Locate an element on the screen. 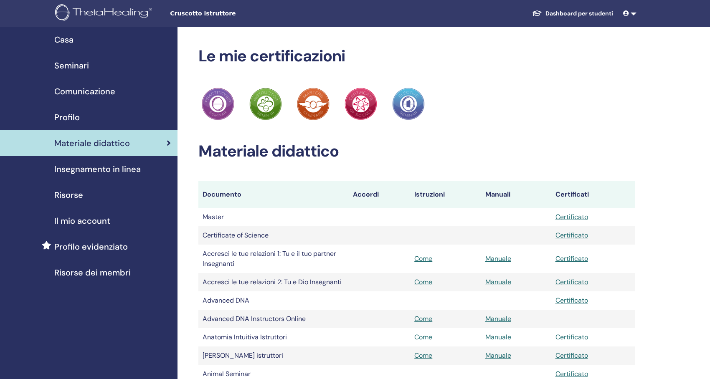 The width and height of the screenshot is (710, 379). span: Risorse is located at coordinates (69, 195).